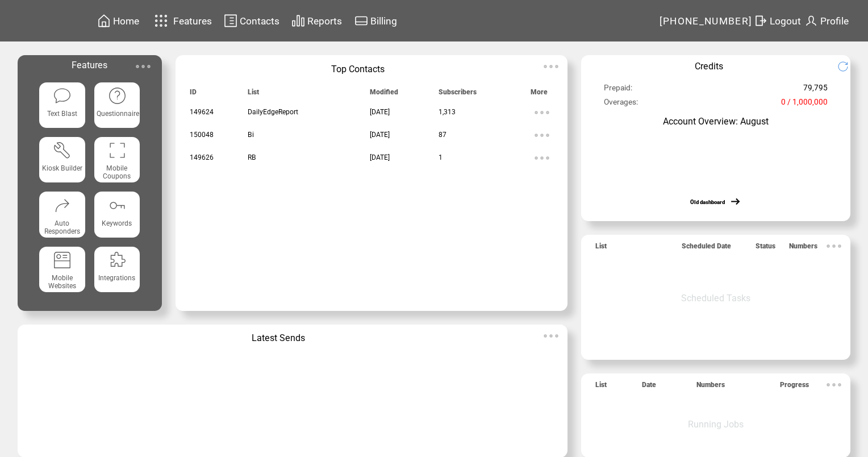 The height and width of the screenshot is (457, 868). What do you see at coordinates (706, 248) in the screenshot?
I see `span: Scheduled Date` at bounding box center [706, 248].